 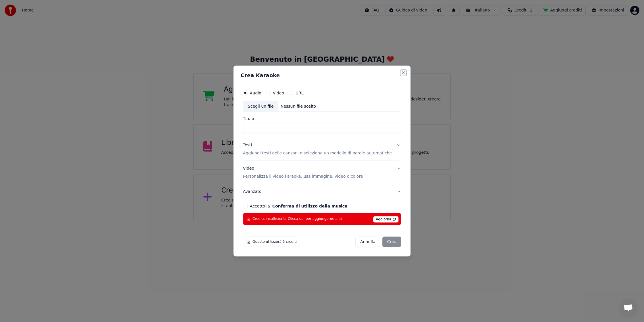 I want to click on span: Credits insufficienti. Clicca qui per aggiungerne altri, so click(x=297, y=219).